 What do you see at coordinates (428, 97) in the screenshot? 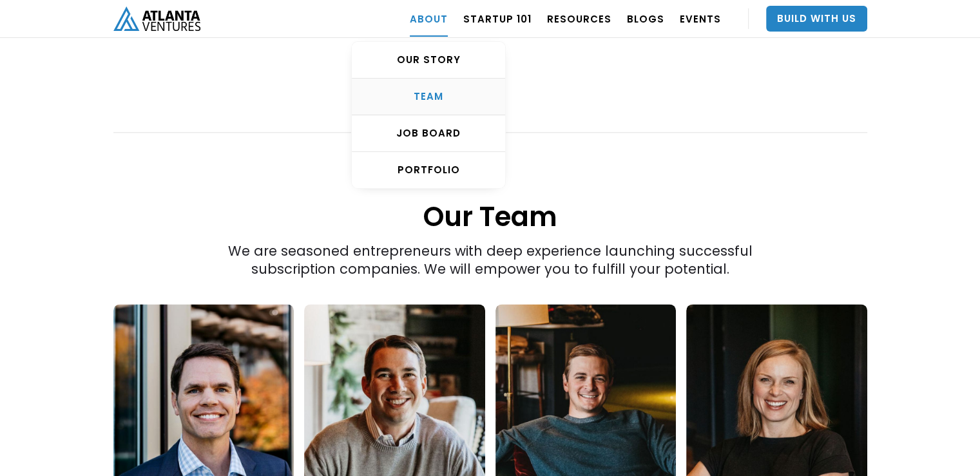
I see `div: TEAM` at bounding box center [428, 97].